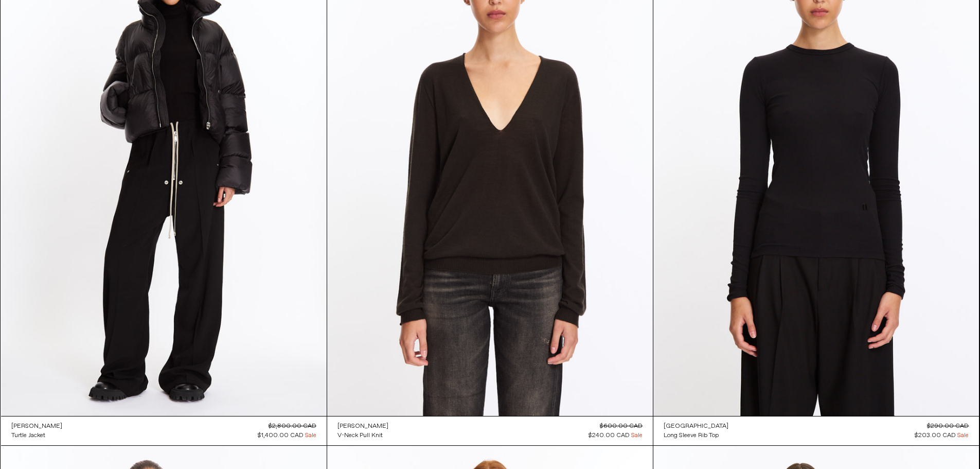 This screenshot has height=469, width=980. What do you see at coordinates (36, 435) in the screenshot?
I see `a: Turtle Jacket` at bounding box center [36, 435].